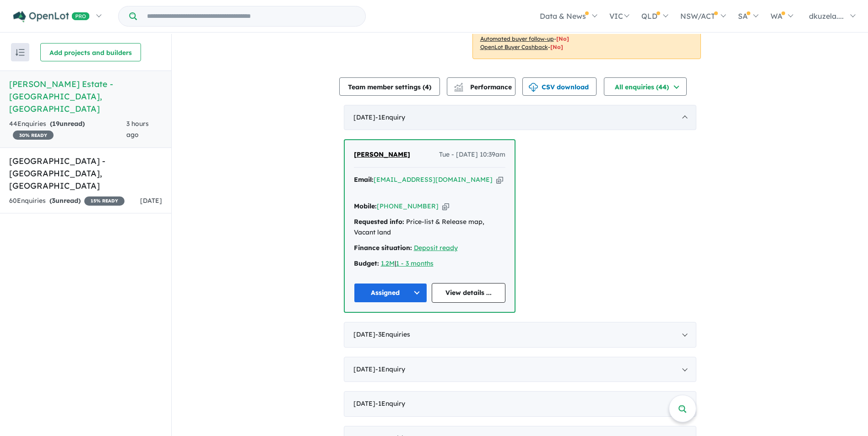  I want to click on img: Openlot PRO Logo White, so click(52, 17).